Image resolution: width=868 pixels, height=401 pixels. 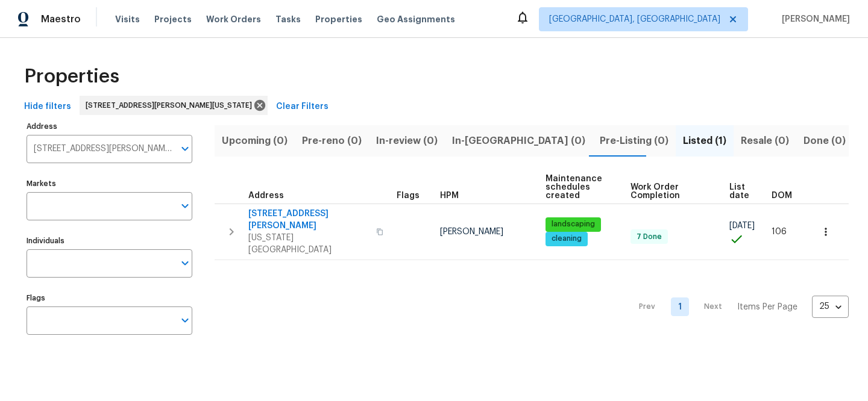 What do you see at coordinates (109, 184) in the screenshot?
I see `label: Markets` at bounding box center [109, 184].